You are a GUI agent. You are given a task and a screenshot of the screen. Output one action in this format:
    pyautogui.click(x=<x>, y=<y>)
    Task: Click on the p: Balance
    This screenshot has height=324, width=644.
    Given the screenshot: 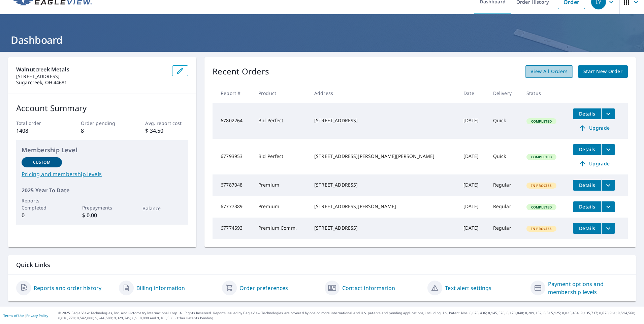 What is the action you would take?
    pyautogui.click(x=163, y=208)
    